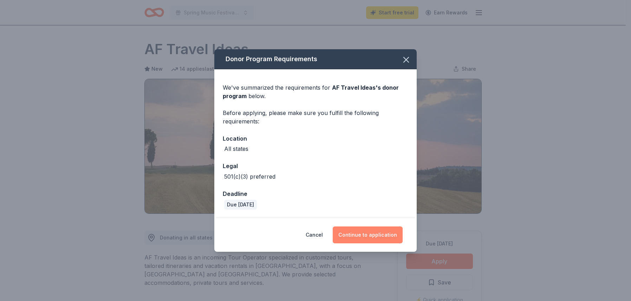 This screenshot has height=301, width=631. What do you see at coordinates (314, 235) in the screenshot?
I see `button: Cancel` at bounding box center [314, 235].